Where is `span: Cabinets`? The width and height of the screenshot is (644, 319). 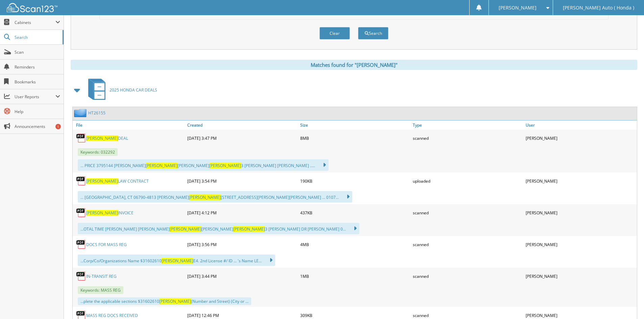 span: Cabinets is located at coordinates (35, 23).